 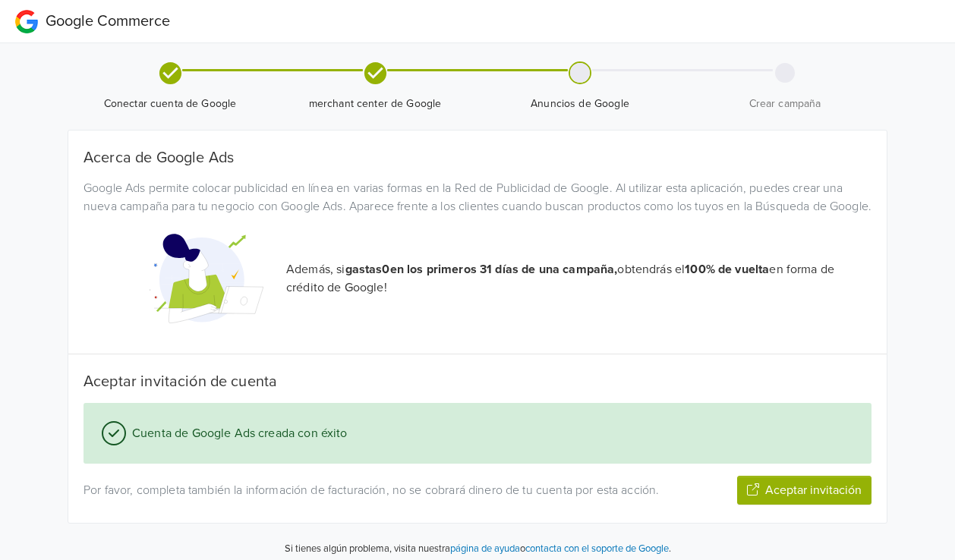 I want to click on p: Además, si obtendrás el en forma de crédito de Google!, so click(x=579, y=279).